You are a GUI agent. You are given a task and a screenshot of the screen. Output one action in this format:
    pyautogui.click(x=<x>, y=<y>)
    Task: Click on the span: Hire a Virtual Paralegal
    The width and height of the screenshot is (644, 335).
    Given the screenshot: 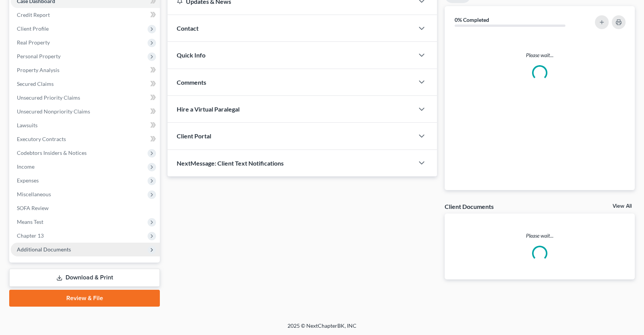 What is the action you would take?
    pyautogui.click(x=209, y=109)
    